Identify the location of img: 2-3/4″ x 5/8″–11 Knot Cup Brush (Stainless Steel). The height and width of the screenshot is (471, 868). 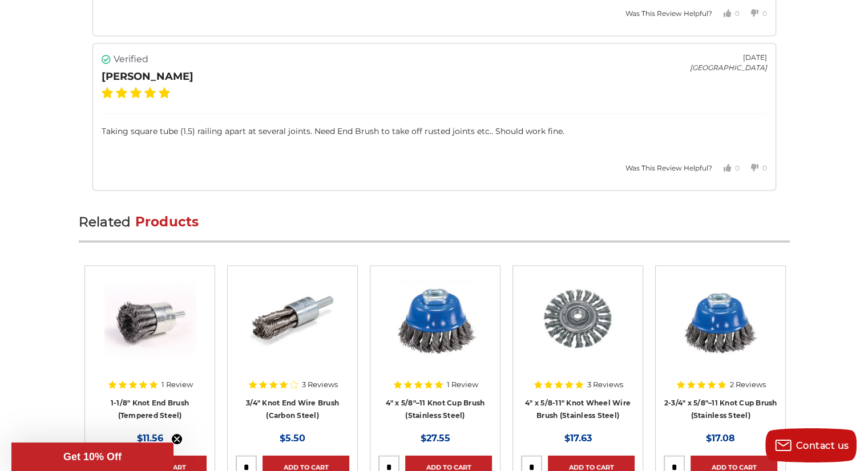
(721, 320).